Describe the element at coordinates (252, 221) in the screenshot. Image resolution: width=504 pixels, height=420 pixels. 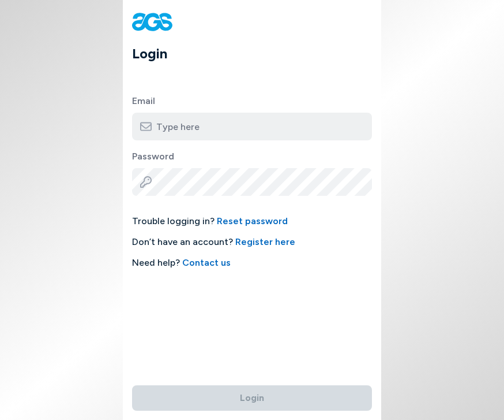
I see `span: Trouble logging in?` at that location.